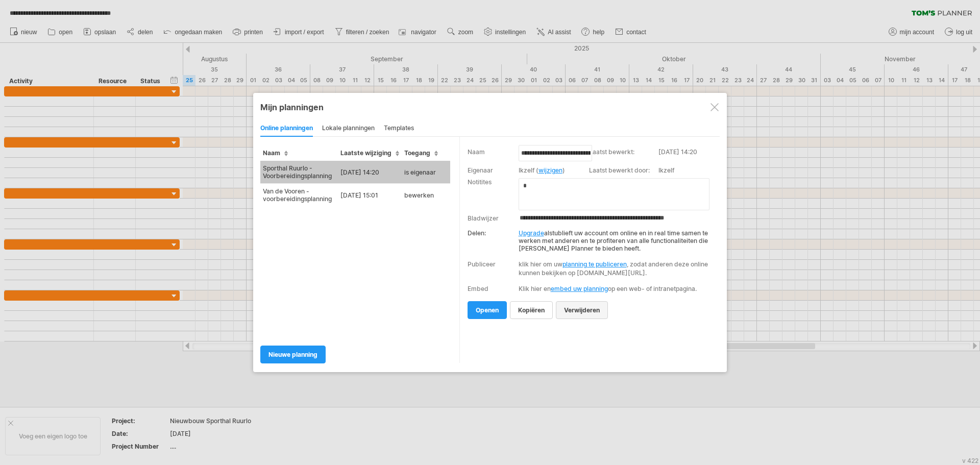 The height and width of the screenshot is (465, 980). I want to click on a: planning te publiceren, so click(594, 264).